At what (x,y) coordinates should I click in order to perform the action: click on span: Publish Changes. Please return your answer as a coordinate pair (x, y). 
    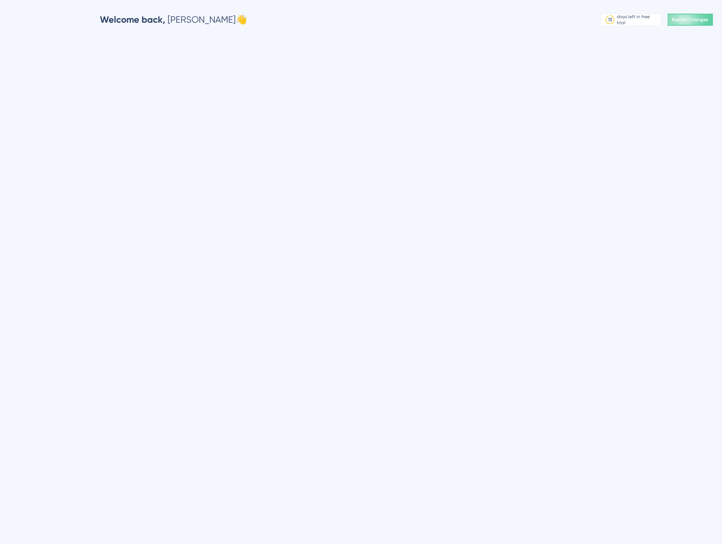
    Looking at the image, I should click on (690, 20).